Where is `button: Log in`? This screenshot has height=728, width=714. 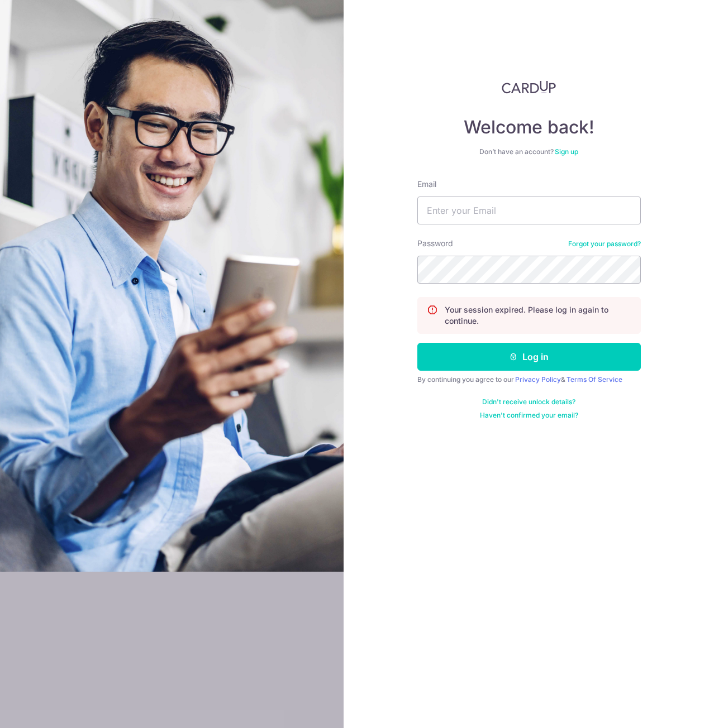
button: Log in is located at coordinates (529, 357).